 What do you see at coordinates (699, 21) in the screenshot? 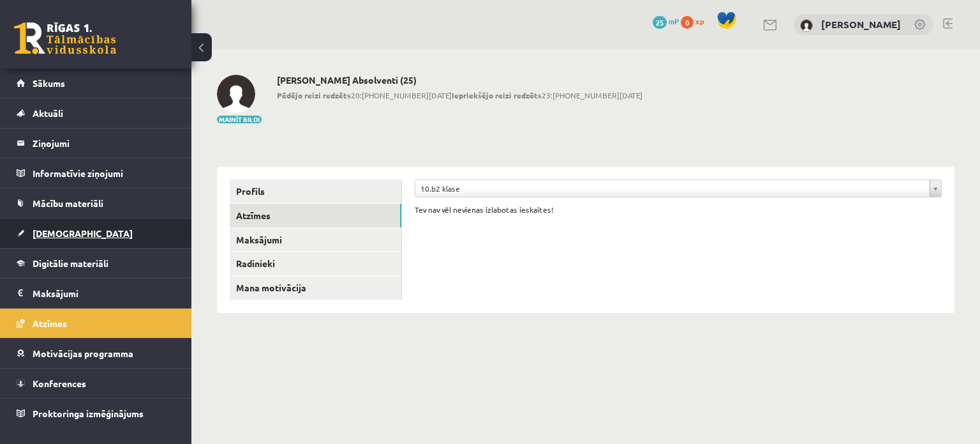
I see `span: xp` at bounding box center [699, 21].